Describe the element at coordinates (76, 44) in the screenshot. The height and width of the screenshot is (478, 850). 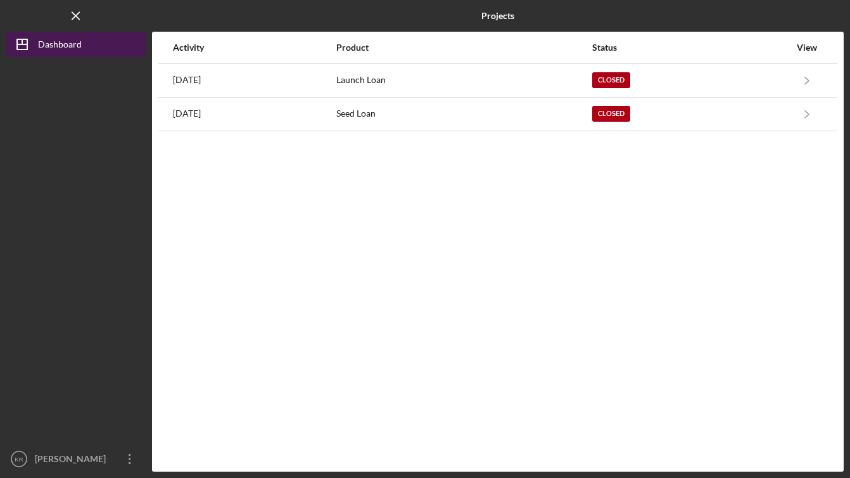
I see `a: Dashboard` at that location.